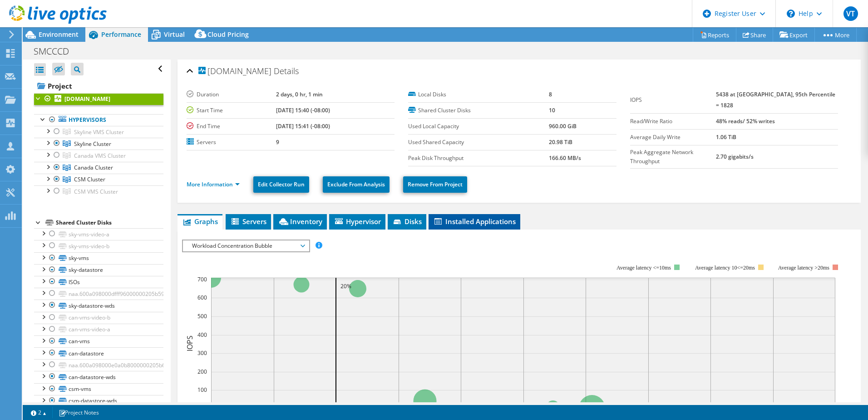 The image size is (868, 420). Describe the element at coordinates (202, 353) in the screenshot. I see `text: 300` at that location.